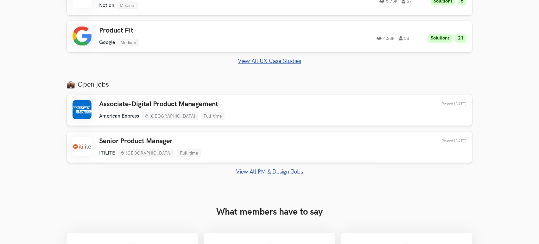 The width and height of the screenshot is (539, 244). Describe the element at coordinates (269, 212) in the screenshot. I see `h3: What members have to say` at that location.